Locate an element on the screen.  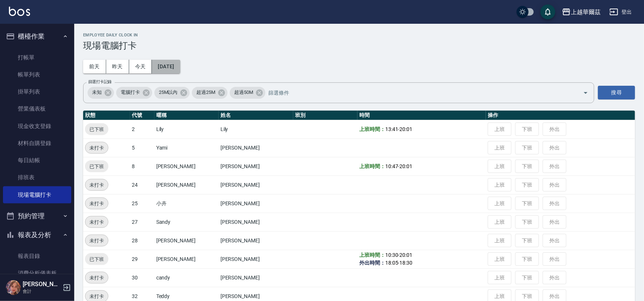
th: 時間 is located at coordinates (422, 115).